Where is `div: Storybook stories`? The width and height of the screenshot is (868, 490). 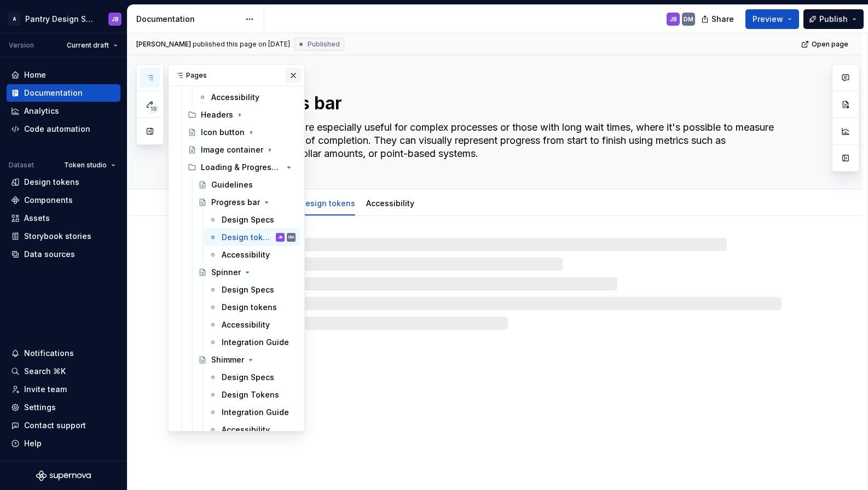
div: Storybook stories is located at coordinates (57, 236).